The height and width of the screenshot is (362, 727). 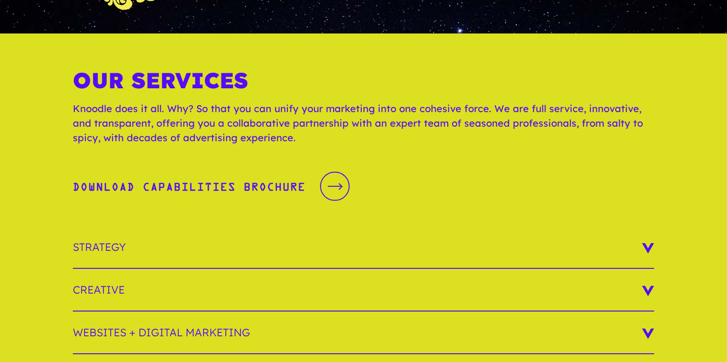 What do you see at coordinates (364, 248) in the screenshot?
I see `h3: Strategy` at bounding box center [364, 248].